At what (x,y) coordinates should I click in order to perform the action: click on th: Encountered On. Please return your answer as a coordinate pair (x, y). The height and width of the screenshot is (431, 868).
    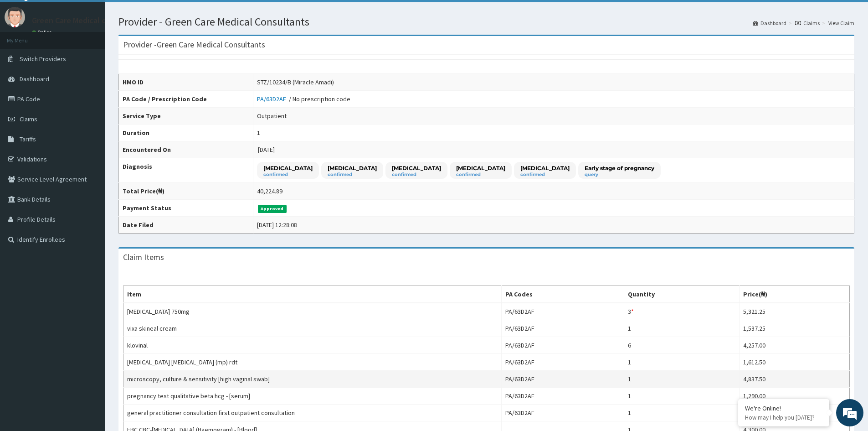
    Looking at the image, I should click on (186, 150).